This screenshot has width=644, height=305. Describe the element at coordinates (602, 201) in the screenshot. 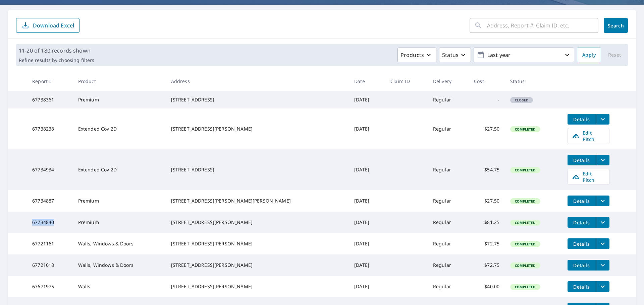

I see `button: filesDropdownBtn-67734887` at that location.